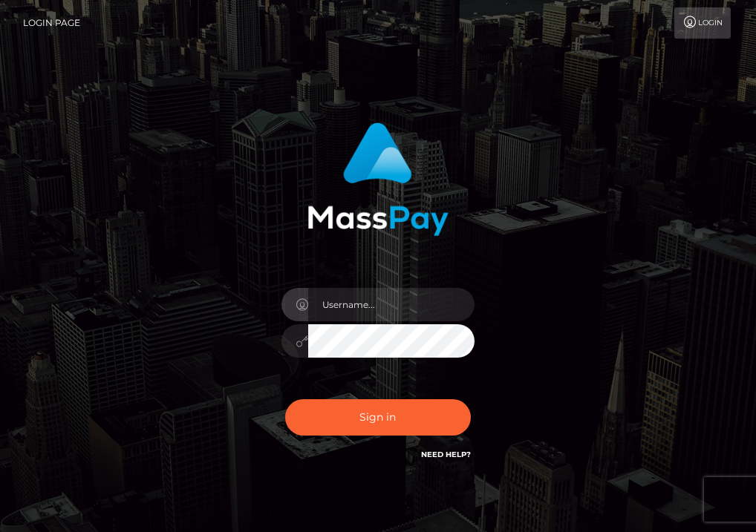 The height and width of the screenshot is (532, 756). What do you see at coordinates (378, 417) in the screenshot?
I see `button: Sign in` at bounding box center [378, 417].